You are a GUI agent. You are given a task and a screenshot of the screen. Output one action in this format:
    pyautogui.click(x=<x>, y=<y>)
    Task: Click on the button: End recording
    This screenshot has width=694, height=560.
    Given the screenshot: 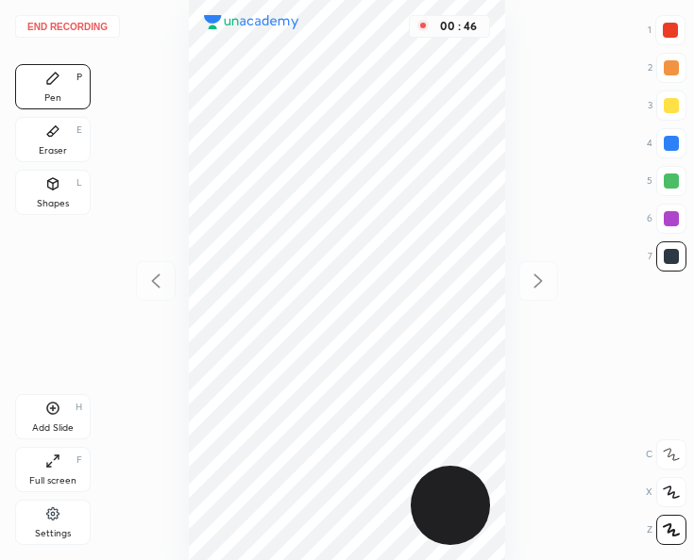 What is the action you would take?
    pyautogui.click(x=67, y=26)
    